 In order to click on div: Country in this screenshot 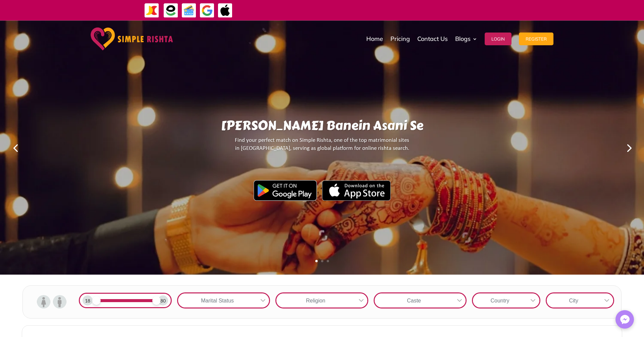, I will do `click(500, 301)`.